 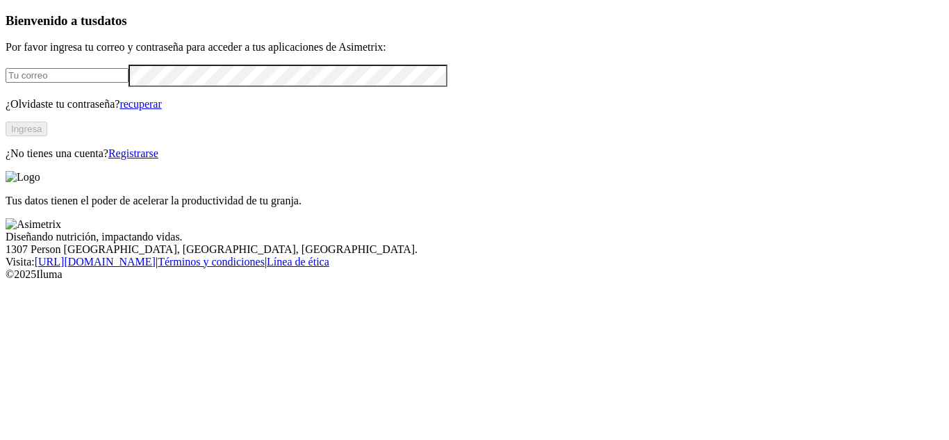 What do you see at coordinates (196, 47) in the screenshot?
I see `font: Por favor ingresa tu correo y contraseña para acceder a tus aplicaciones de Asimetrix:` at bounding box center [196, 47].